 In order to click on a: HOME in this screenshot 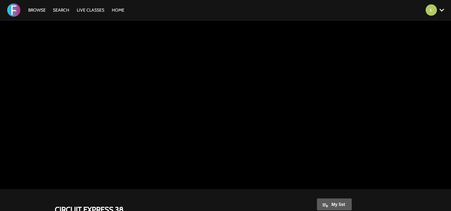, I will do `click(118, 10)`.